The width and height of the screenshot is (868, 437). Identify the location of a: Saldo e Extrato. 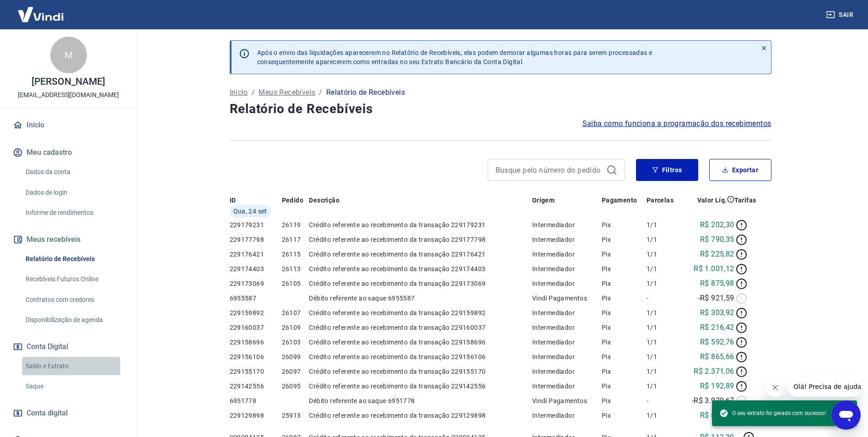
(73, 366).